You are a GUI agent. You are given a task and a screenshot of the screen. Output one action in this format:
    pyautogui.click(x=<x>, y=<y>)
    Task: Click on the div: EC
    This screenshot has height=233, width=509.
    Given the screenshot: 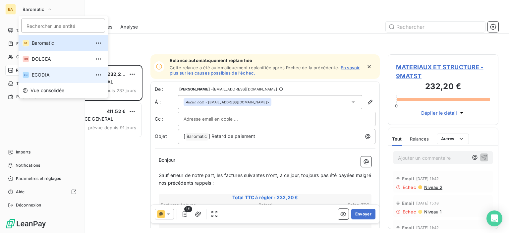 What is the action you would take?
    pyautogui.click(x=26, y=75)
    